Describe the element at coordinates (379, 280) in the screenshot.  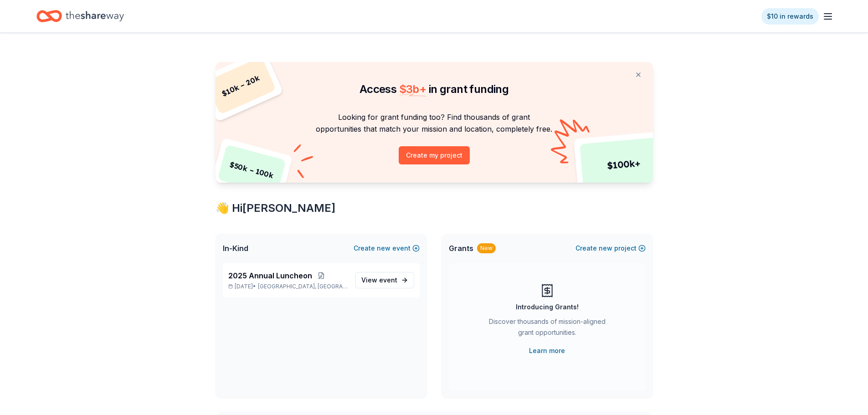
I see `span: View` at that location.